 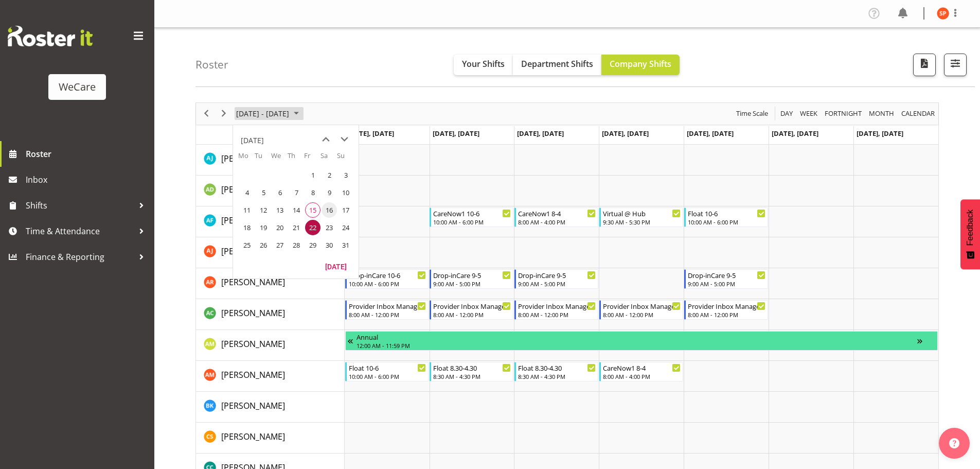 What do you see at coordinates (312, 175) in the screenshot?
I see `span: Friday, August 1, 2025` at bounding box center [312, 175].